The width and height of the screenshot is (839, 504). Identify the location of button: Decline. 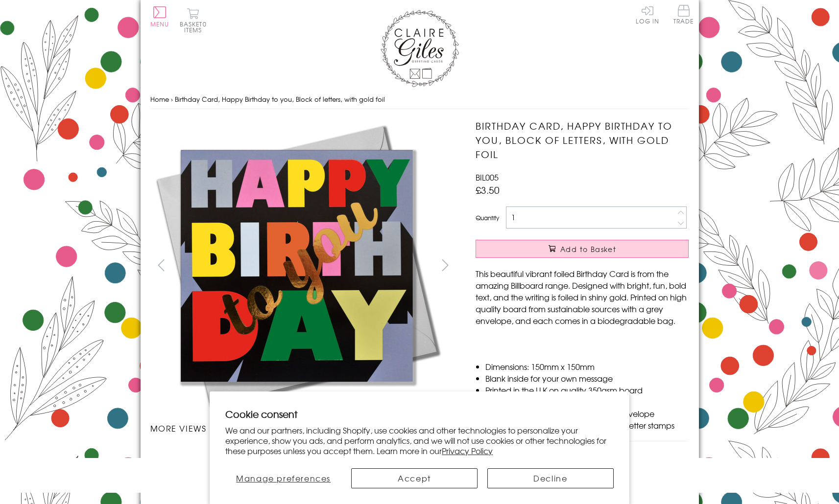
(551, 478).